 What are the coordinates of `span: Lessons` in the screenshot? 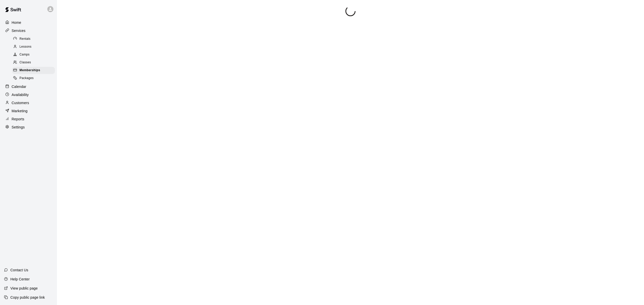 It's located at (25, 47).